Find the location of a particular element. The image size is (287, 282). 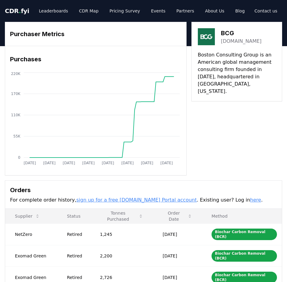

a: Partners is located at coordinates (185, 11).